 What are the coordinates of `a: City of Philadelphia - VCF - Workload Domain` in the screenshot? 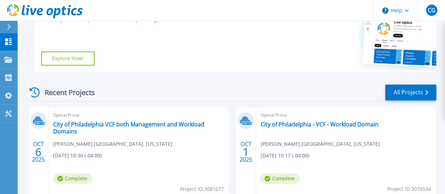 It's located at (319, 124).